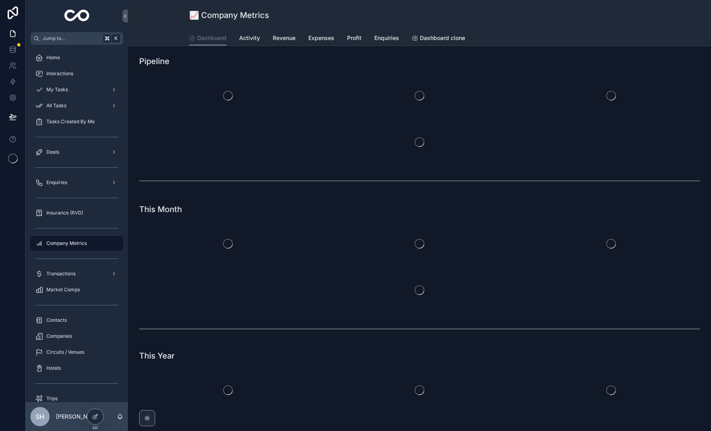 Image resolution: width=711 pixels, height=431 pixels. Describe the element at coordinates (40, 416) in the screenshot. I see `span: SH` at that location.